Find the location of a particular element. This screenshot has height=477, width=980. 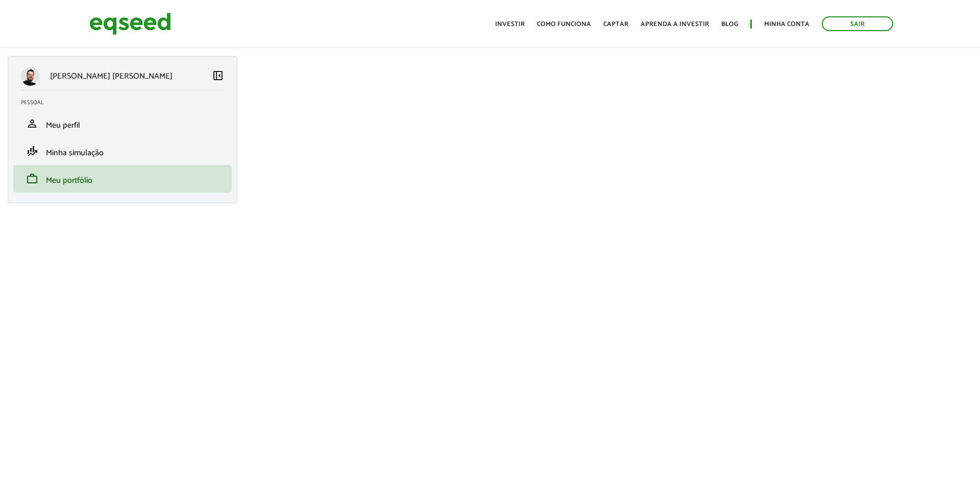

h2: Pessoal is located at coordinates (126, 103).